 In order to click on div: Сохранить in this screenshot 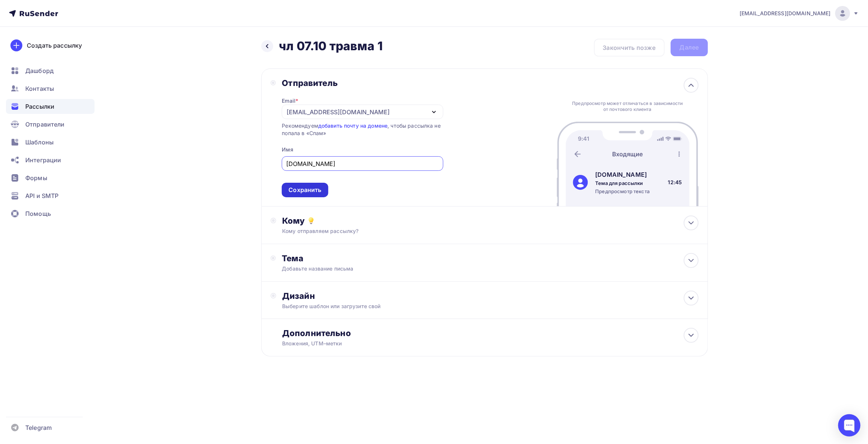, I will do `click(305, 190)`.